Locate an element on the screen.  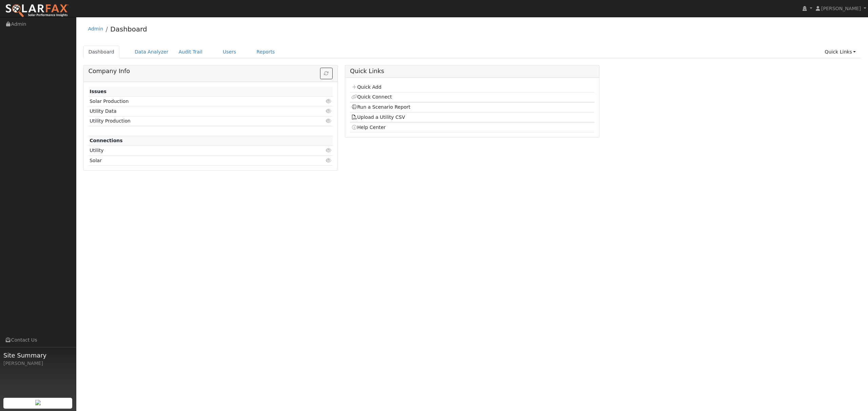
h5: Company Info is located at coordinates (210, 71).